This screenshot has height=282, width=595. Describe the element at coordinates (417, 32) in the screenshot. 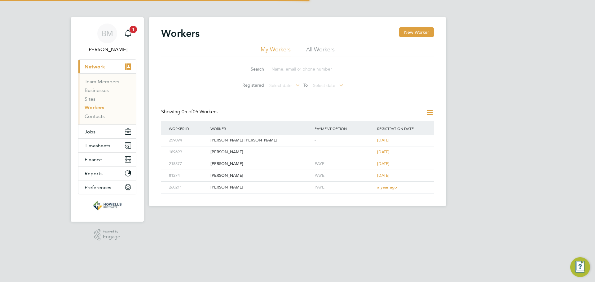

I see `button: New Worker` at that location.